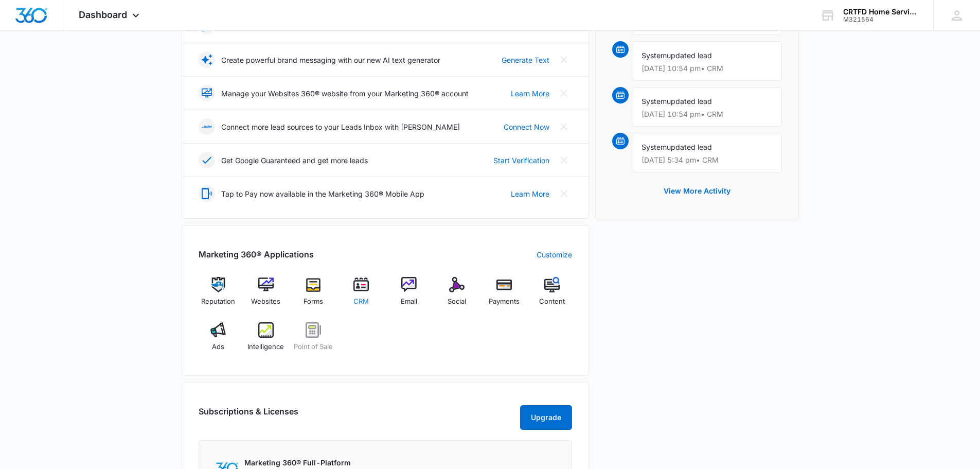 Image resolution: width=980 pixels, height=469 pixels. What do you see at coordinates (323, 194) in the screenshot?
I see `p: Tap to Pay now available in the Marketing 360® Mobile App` at bounding box center [323, 194].